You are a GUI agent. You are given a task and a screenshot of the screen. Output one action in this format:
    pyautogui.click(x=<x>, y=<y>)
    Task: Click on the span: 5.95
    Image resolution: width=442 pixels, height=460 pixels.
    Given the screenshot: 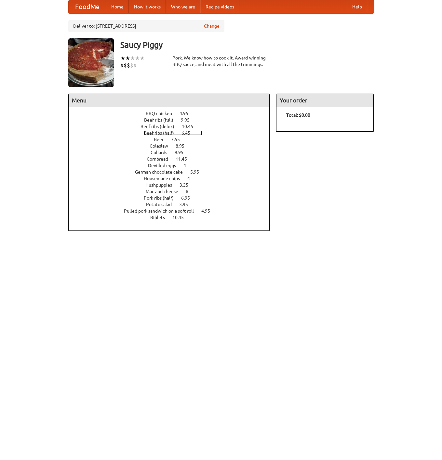 What is the action you would take?
    pyautogui.click(x=198, y=172)
    